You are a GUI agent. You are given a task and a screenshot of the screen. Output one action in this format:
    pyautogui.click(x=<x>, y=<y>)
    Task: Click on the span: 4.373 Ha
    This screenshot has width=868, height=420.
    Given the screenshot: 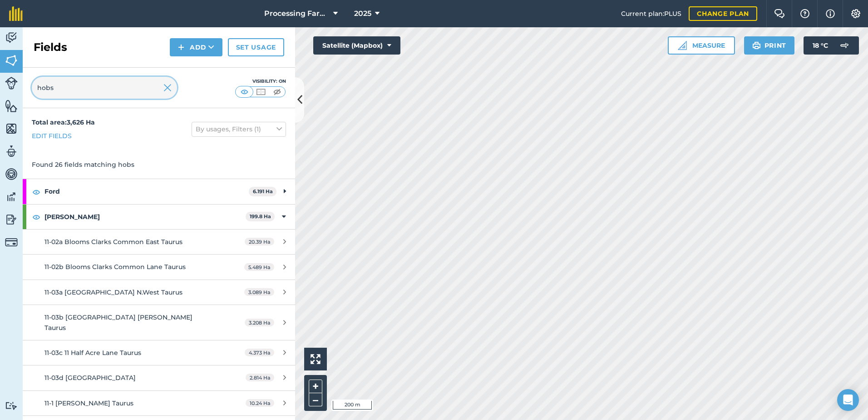 What is the action you would take?
    pyautogui.click(x=259, y=352)
    